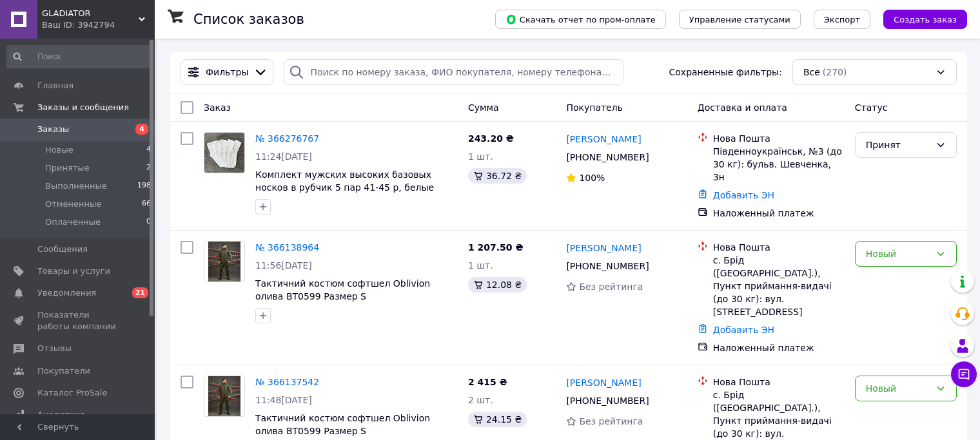  I want to click on span: Заказы, so click(53, 130).